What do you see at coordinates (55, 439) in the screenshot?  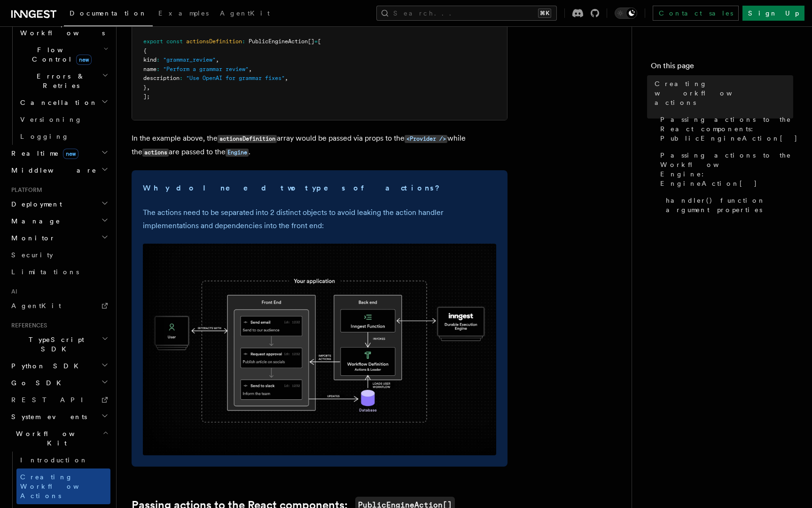 I see `span: Workflow Kit` at bounding box center [55, 439].